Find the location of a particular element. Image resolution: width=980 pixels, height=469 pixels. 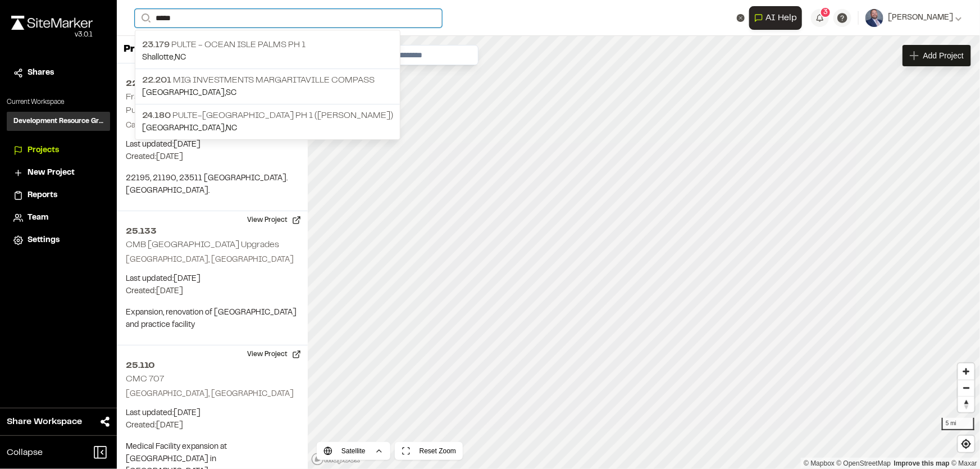

img: User is located at coordinates (874, 18).